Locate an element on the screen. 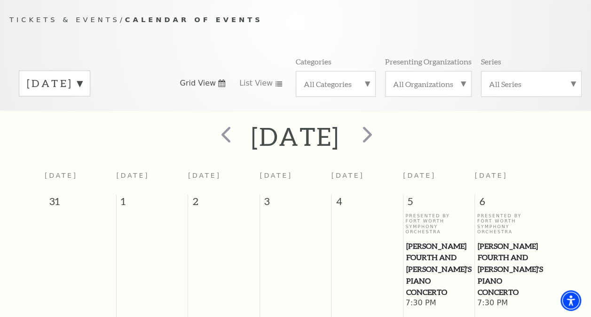 Image resolution: width=591 pixels, height=317 pixels. button: next is located at coordinates (366, 136).